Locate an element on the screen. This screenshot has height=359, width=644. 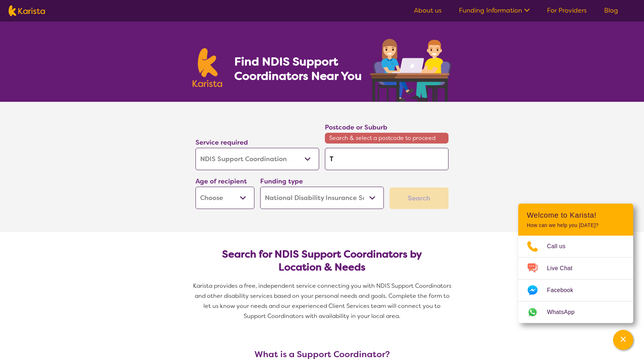
a: Web link opens in a new tab. is located at coordinates (575, 312).